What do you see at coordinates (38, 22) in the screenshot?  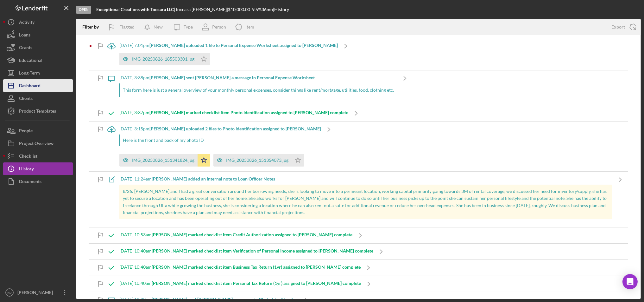 I see `a: Activity` at bounding box center [38, 22].